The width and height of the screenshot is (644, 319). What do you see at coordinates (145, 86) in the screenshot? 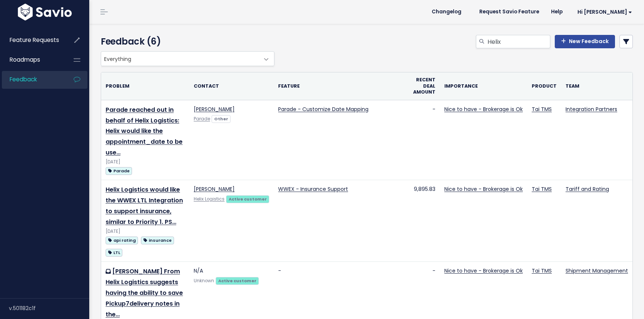
I see `th: Problem` at bounding box center [145, 86].